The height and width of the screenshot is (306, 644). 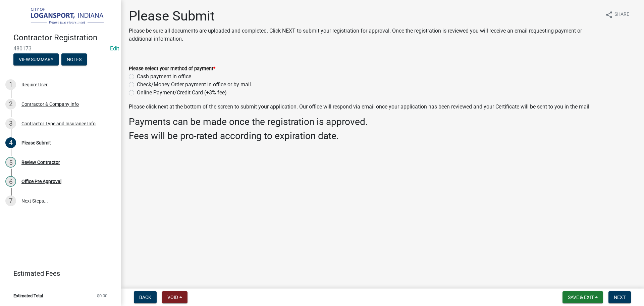 I want to click on p: Please be sure all documents are uploaded and completed. Click NEXT to submit your registration f..., so click(x=364, y=35).